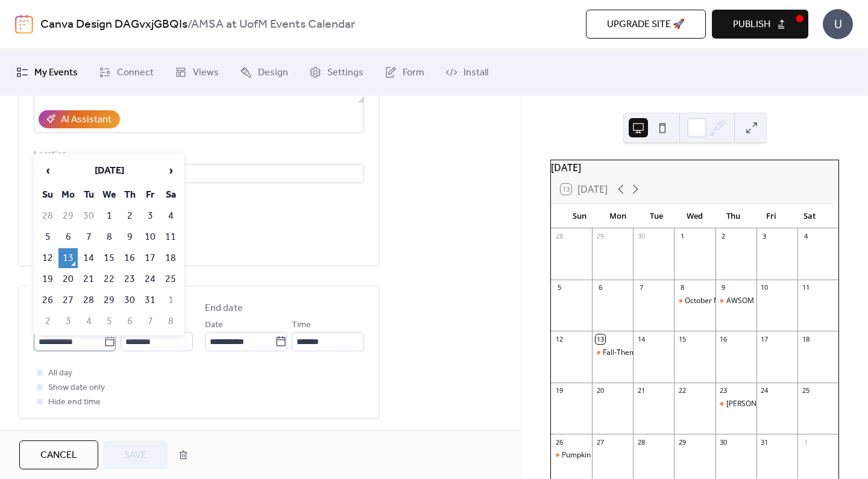 The height and width of the screenshot is (479, 868). I want to click on div: Ronald McDonald Volunteer Event, so click(736, 404).